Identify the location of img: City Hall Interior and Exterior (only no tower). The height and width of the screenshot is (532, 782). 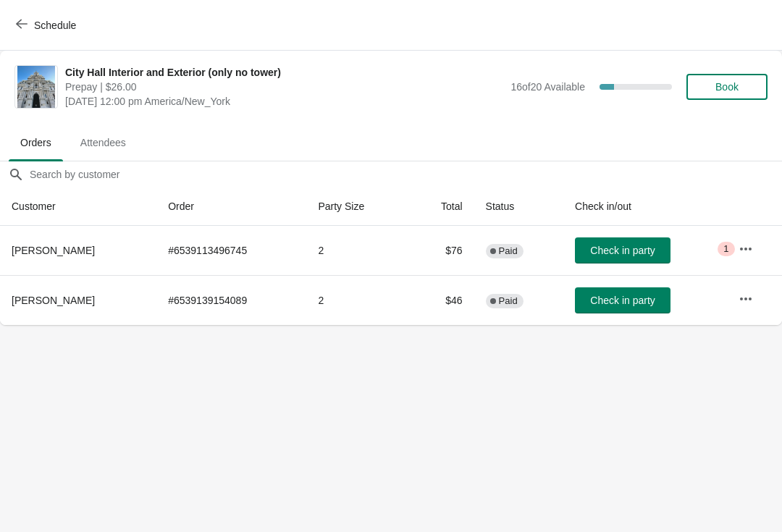
(36, 87).